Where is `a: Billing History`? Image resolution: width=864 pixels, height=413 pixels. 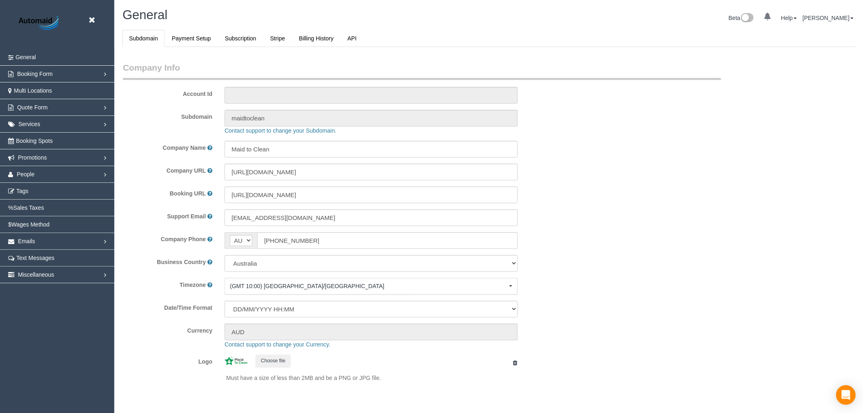
a: Billing History is located at coordinates (316, 38).